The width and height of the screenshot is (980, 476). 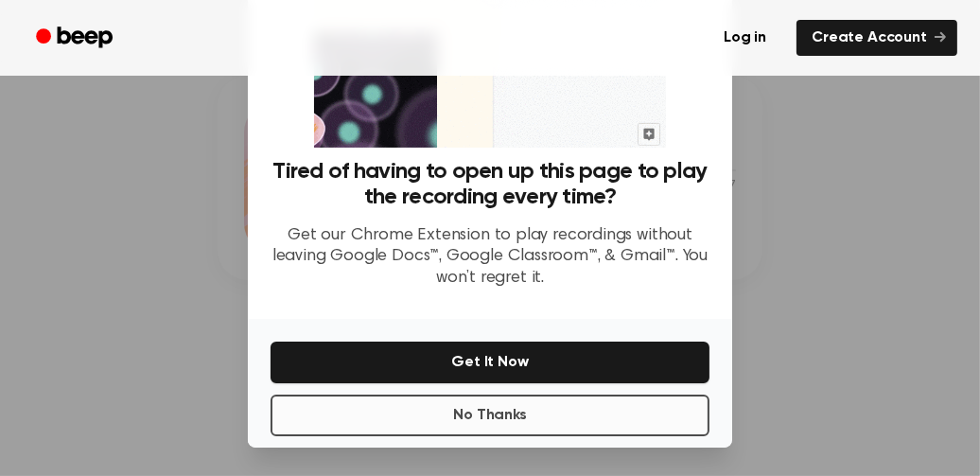 What do you see at coordinates (490, 257) in the screenshot?
I see `p: Get our Chrome Extension to play recordings without leaving Google Docs™, Google Classroom™, & Gm...` at bounding box center [490, 257].